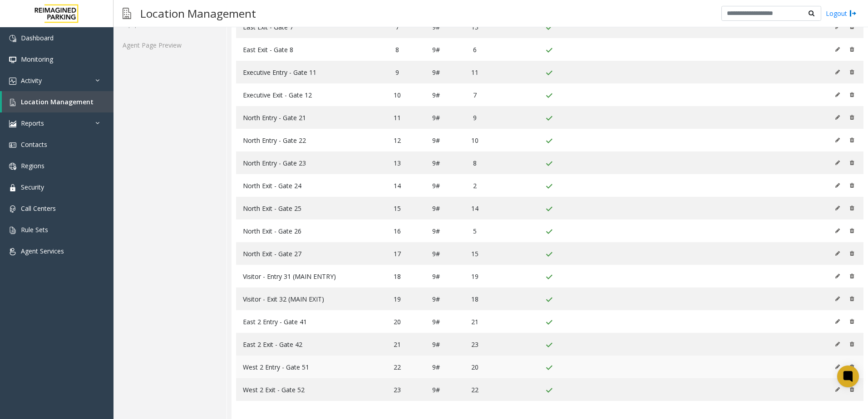 This screenshot has width=868, height=419. Describe the element at coordinates (35, 229) in the screenshot. I see `span: Rule Sets` at that location.